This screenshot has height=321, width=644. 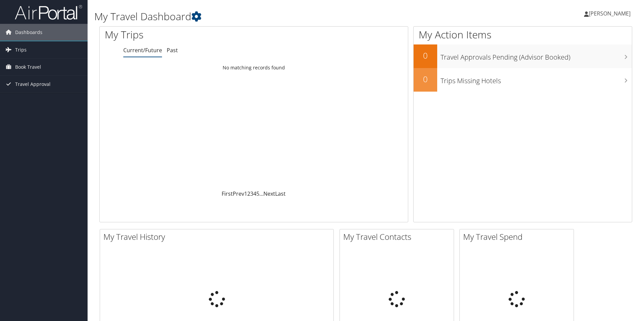 What do you see at coordinates (227, 194) in the screenshot?
I see `a: First` at bounding box center [227, 194].